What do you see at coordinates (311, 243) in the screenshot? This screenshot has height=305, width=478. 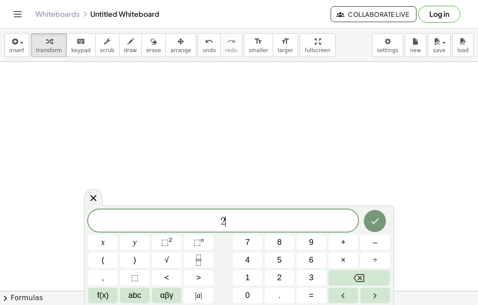 I see `span: 9` at bounding box center [311, 243].